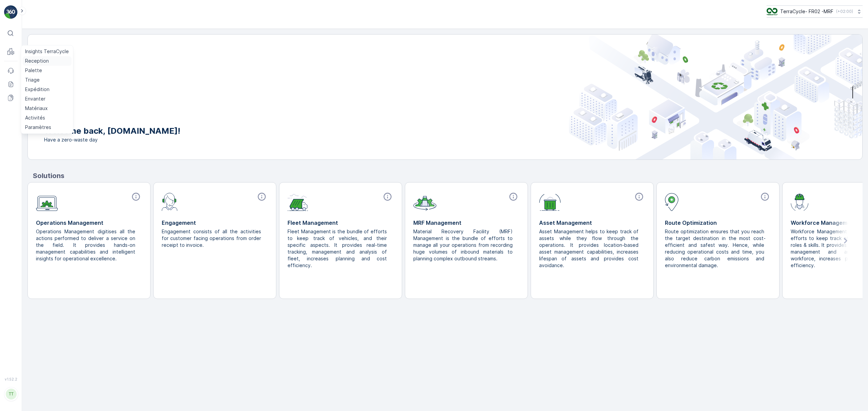 The width and height of the screenshot is (868, 411). I want to click on p: Asset Management, so click(592, 223).